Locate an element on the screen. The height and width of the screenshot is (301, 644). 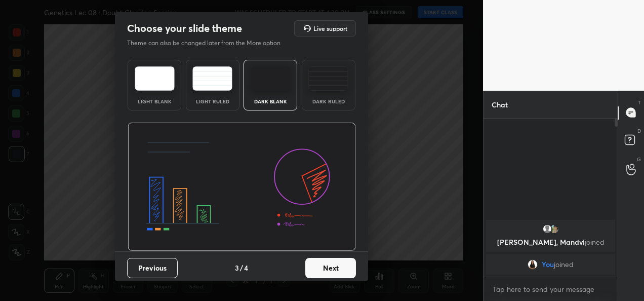
img: darkTheme.f0cc69e5.svg is located at coordinates (271, 79).